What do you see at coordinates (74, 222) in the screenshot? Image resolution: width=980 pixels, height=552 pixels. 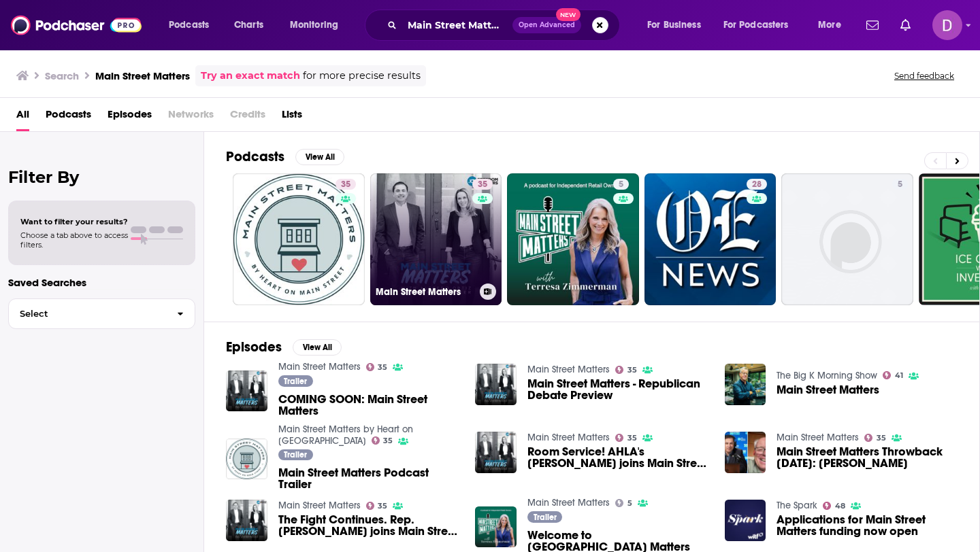 I see `span: Want to filter your results?` at bounding box center [74, 222].